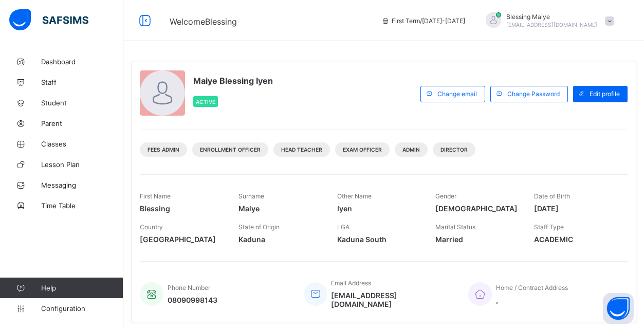  What do you see at coordinates (203, 22) in the screenshot?
I see `span: Welcome Blessing` at bounding box center [203, 22].